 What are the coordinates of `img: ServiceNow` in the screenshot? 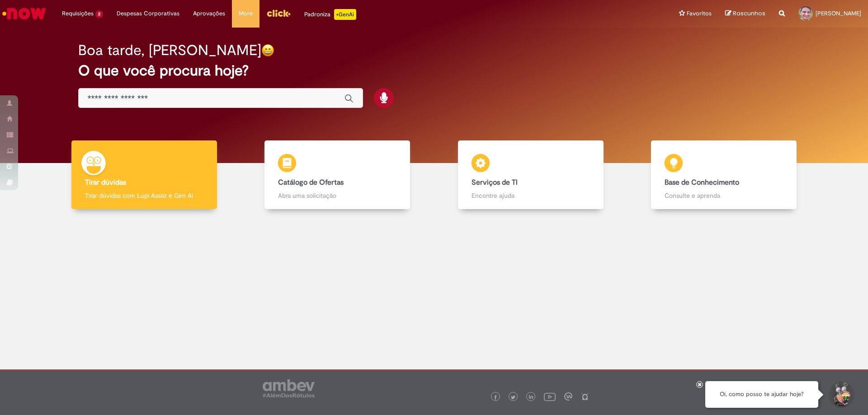 It's located at (24, 13).